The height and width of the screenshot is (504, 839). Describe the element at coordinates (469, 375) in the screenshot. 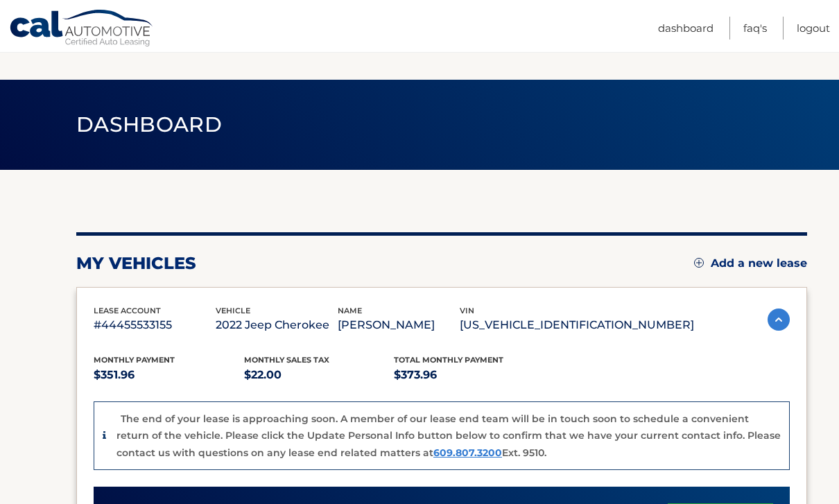

I see `p: $373.96` at that location.